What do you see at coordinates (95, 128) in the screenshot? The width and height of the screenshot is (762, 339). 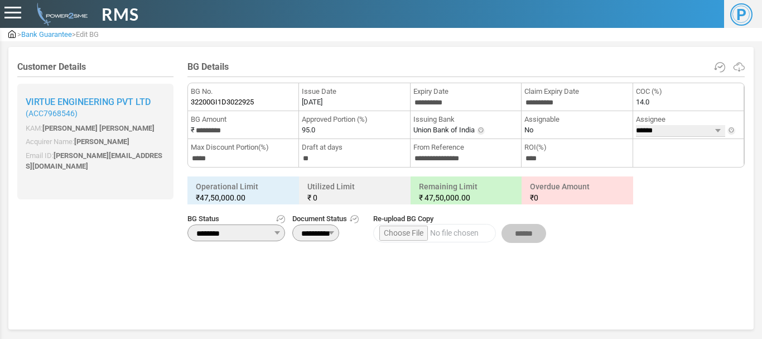 I see `p: KAM:` at bounding box center [95, 128].